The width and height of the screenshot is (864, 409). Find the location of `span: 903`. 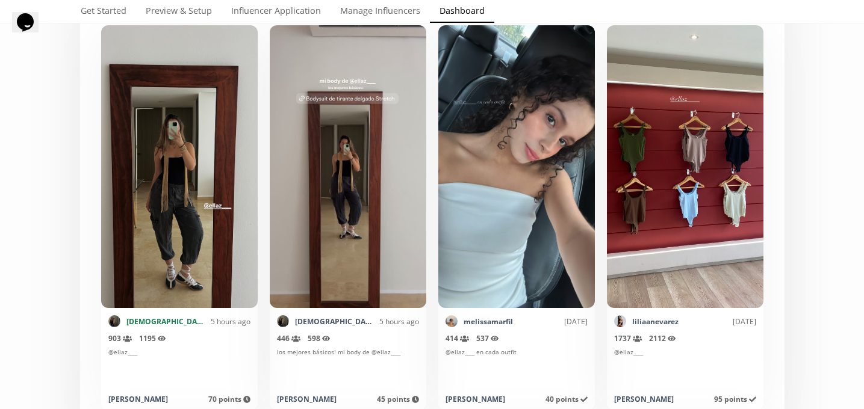

span: 903 is located at coordinates (120, 338).